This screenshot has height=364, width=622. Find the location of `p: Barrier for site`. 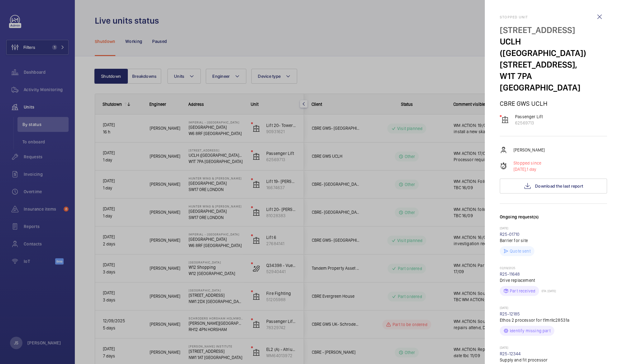

p: Barrier for site is located at coordinates (553, 241).